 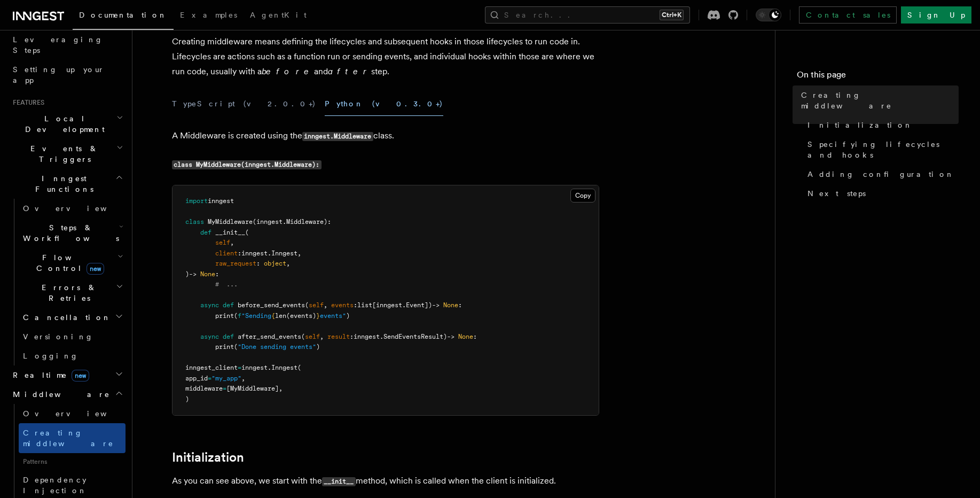 I want to click on a: Initialization, so click(x=208, y=458).